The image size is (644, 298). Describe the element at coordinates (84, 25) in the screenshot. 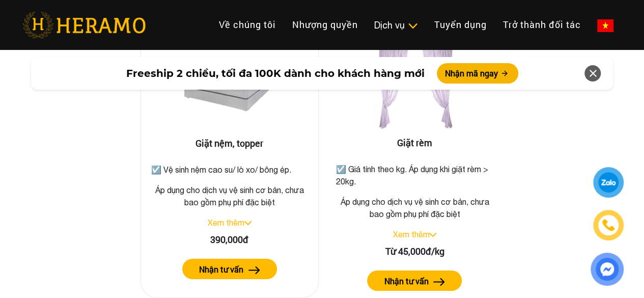

I see `img: heramo-logo.png` at that location.